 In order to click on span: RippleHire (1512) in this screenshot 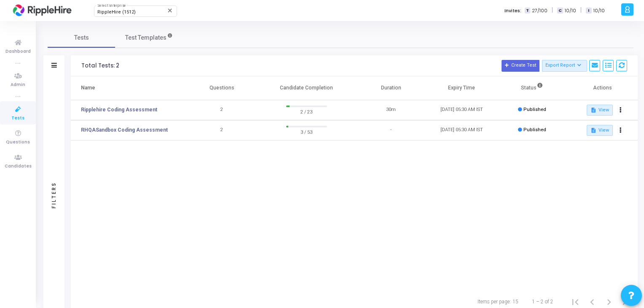, I will do `click(116, 12)`.